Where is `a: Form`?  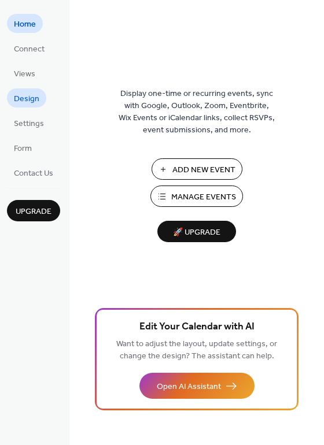 a: Form is located at coordinates (23, 148).